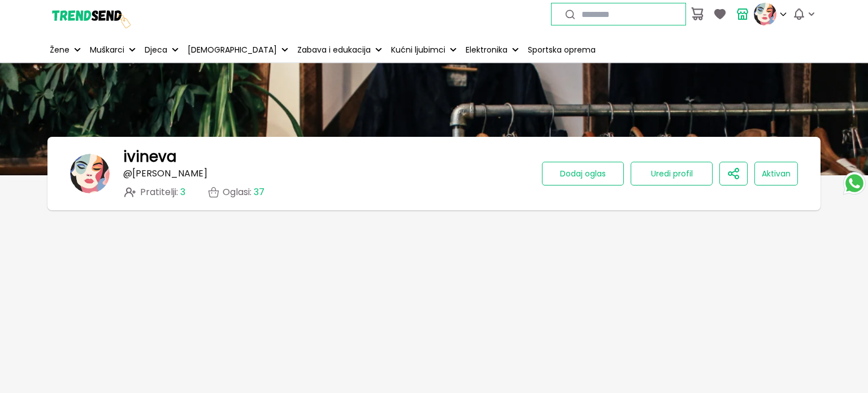  I want to click on span: Dodaj oglas, so click(583, 174).